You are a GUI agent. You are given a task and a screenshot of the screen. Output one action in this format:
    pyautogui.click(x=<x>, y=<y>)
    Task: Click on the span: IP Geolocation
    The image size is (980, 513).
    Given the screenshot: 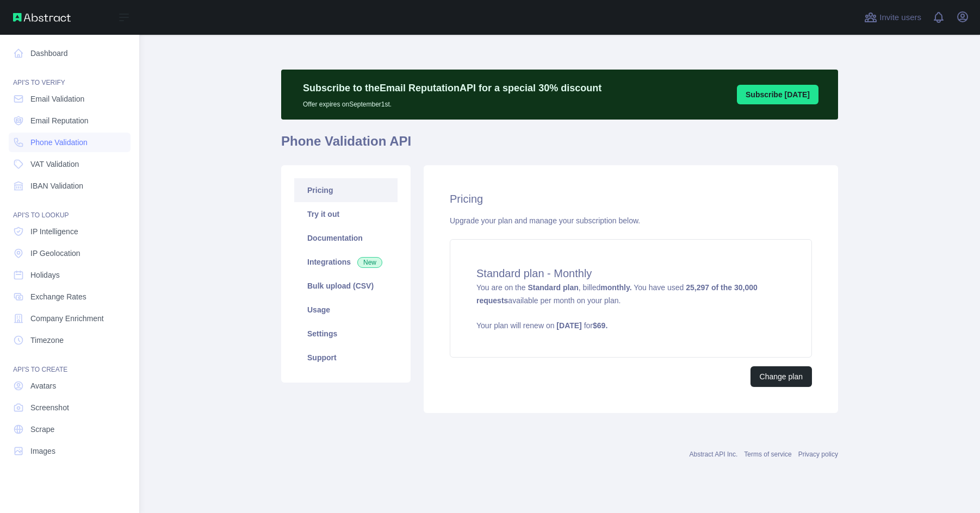 What is the action you would take?
    pyautogui.click(x=56, y=253)
    